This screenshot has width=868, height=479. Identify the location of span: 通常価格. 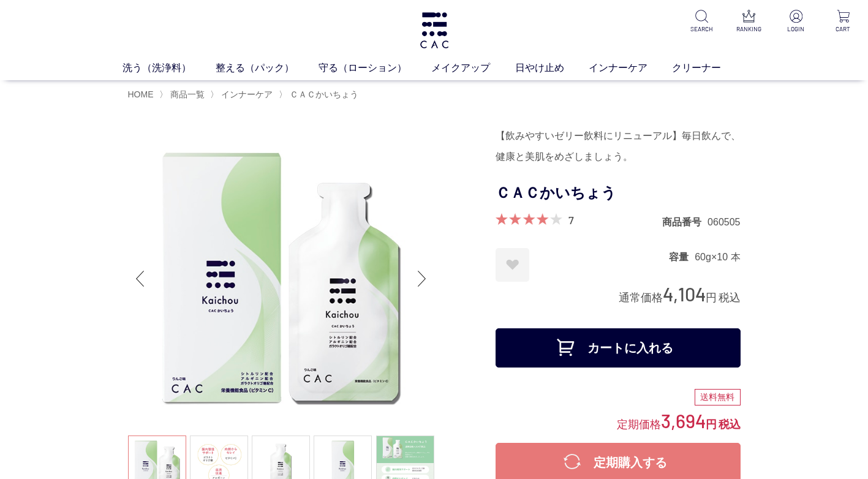
(641, 298).